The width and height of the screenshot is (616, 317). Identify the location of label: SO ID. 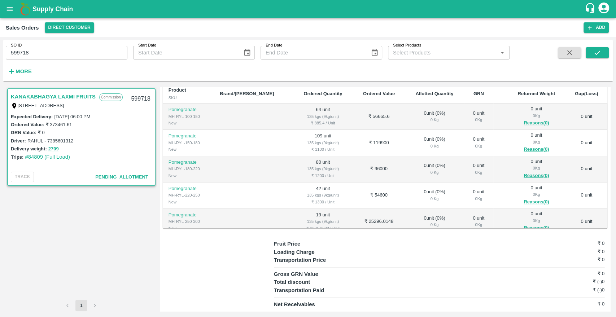
(16, 45).